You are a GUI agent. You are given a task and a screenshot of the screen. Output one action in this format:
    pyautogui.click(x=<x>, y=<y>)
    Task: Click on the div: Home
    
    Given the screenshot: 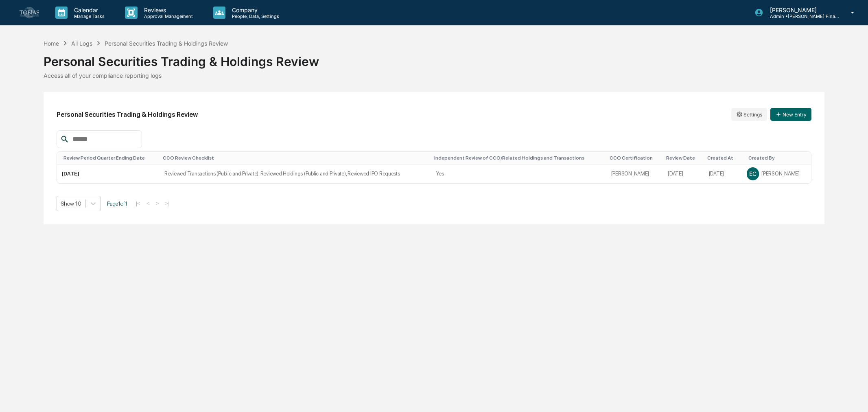 What is the action you would take?
    pyautogui.click(x=51, y=43)
    